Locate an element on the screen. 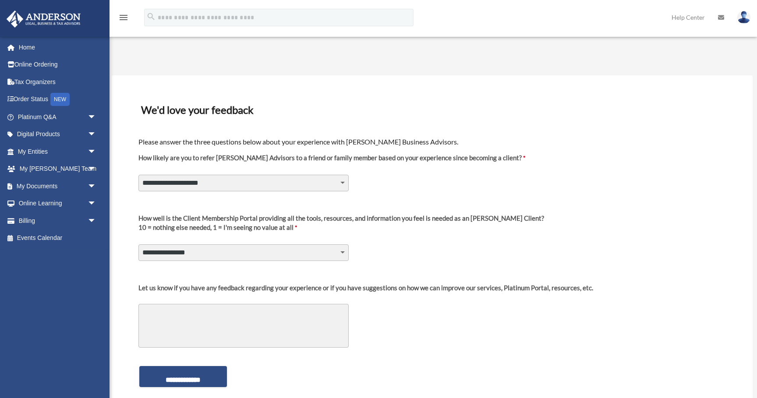  a: My Entitiesarrow_drop_down is located at coordinates (58, 152).